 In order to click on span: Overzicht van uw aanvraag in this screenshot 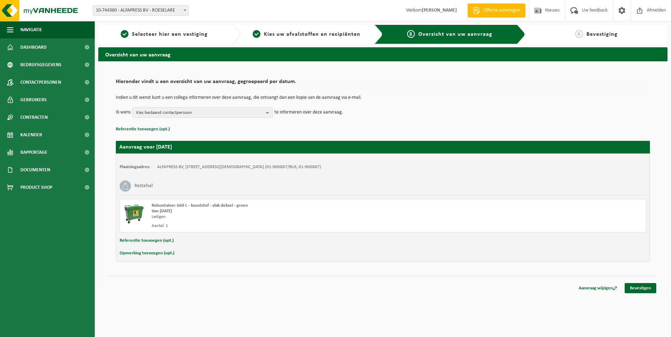, I will do `click(455, 34)`.